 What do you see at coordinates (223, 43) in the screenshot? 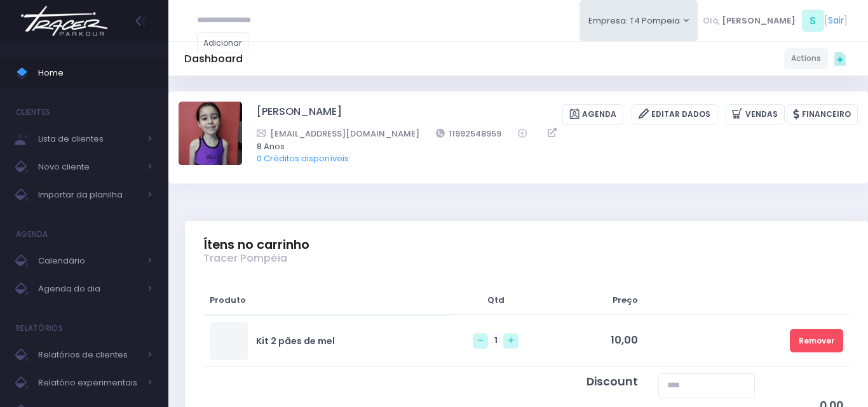
I see `a: Adicionar` at bounding box center [223, 43].